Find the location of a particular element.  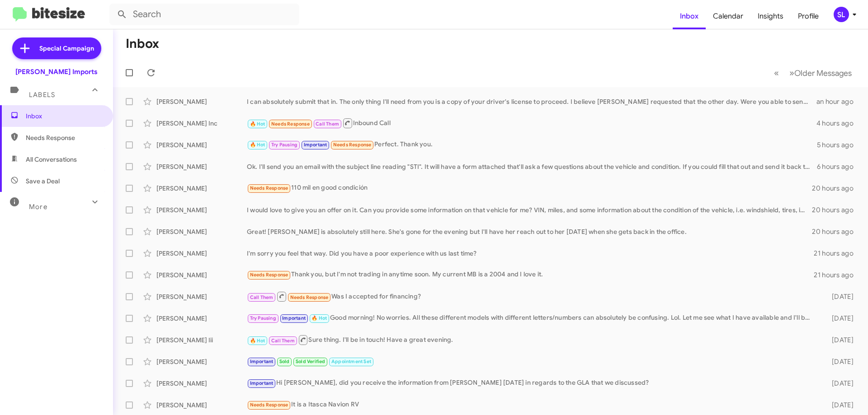

span: More is located at coordinates (38, 207).